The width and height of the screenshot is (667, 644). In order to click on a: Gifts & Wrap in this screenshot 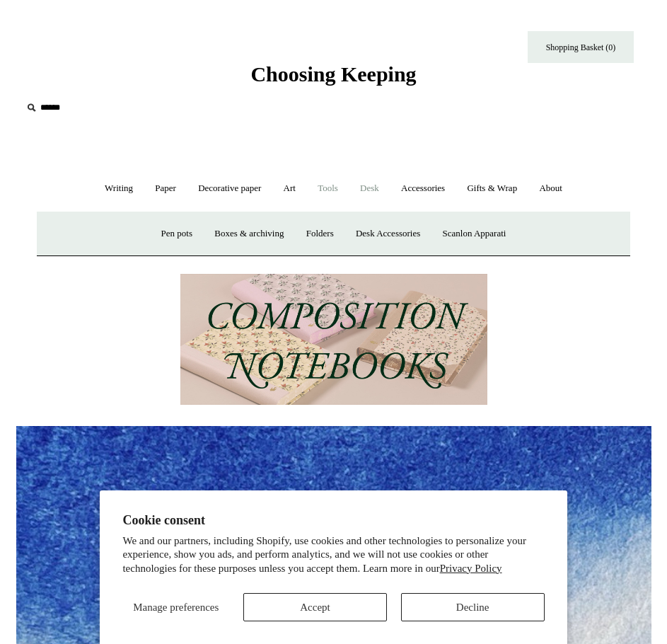, I will do `click(492, 188)`.